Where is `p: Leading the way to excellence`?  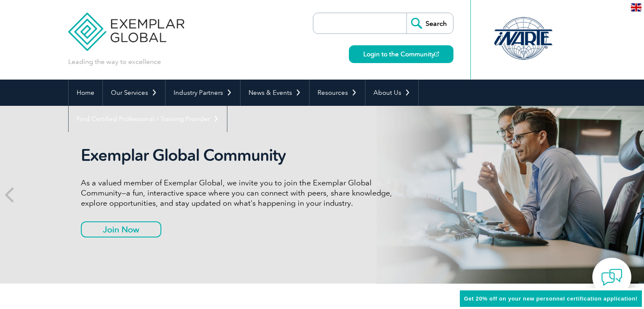 p: Leading the way to excellence is located at coordinates (114, 61).